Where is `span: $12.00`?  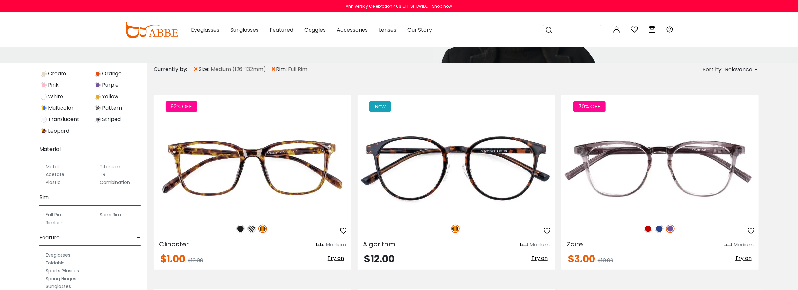
span: $12.00 is located at coordinates (379, 258).